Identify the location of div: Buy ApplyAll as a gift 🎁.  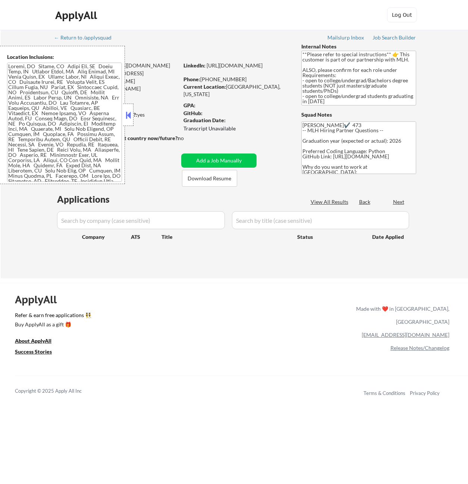
(52, 324).